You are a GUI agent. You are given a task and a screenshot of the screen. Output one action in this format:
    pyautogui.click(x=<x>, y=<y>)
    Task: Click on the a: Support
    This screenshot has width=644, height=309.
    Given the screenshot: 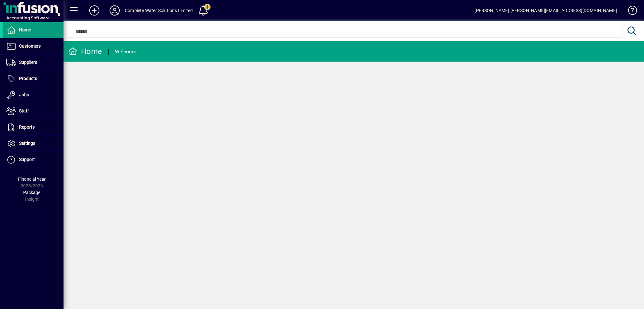 What is the action you would take?
    pyautogui.click(x=34, y=159)
    